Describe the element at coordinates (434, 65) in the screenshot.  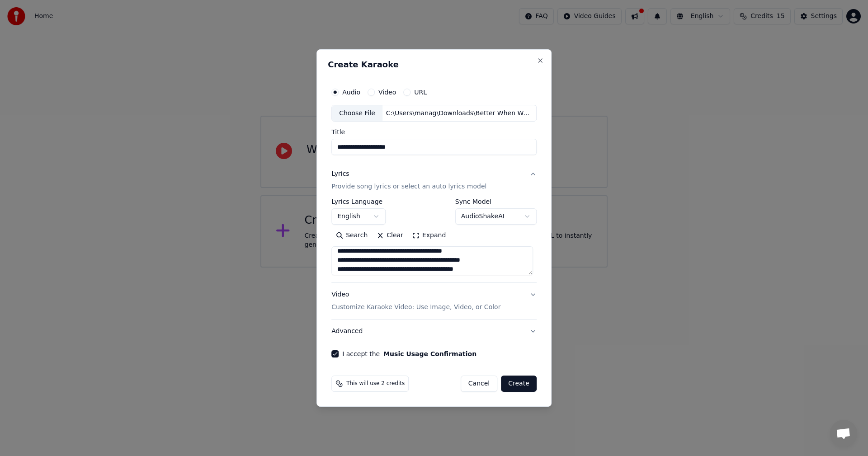
I see `h2: Create Karaoke` at that location.